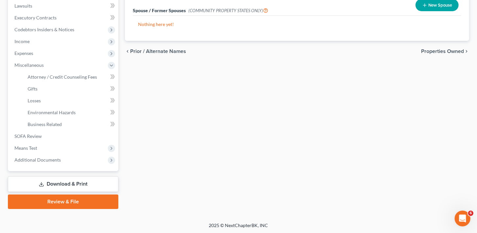 Image resolution: width=477 pixels, height=233 pixels. Describe the element at coordinates (63, 202) in the screenshot. I see `a: Review & File` at that location.